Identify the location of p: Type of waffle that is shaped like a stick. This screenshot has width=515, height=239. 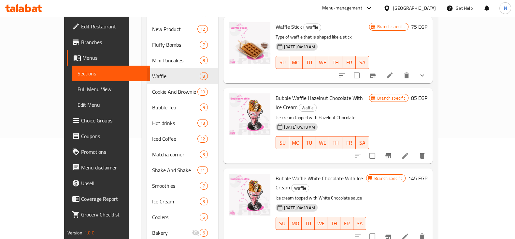
(322, 37).